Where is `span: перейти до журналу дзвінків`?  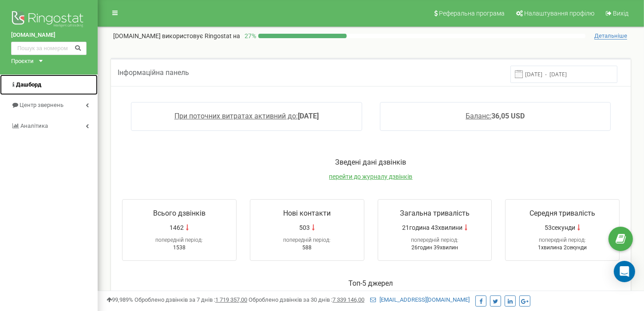 span: перейти до журналу дзвінків is located at coordinates (371, 176).